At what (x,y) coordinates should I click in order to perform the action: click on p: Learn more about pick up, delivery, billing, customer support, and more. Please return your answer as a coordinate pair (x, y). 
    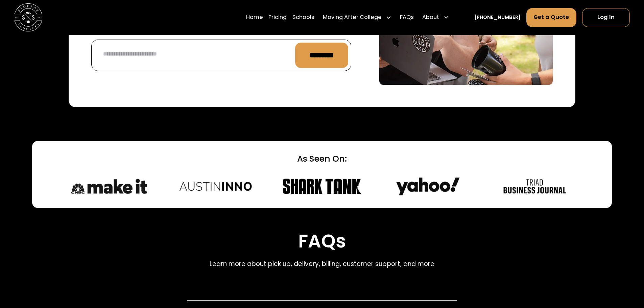
    Looking at the image, I should click on (322, 264).